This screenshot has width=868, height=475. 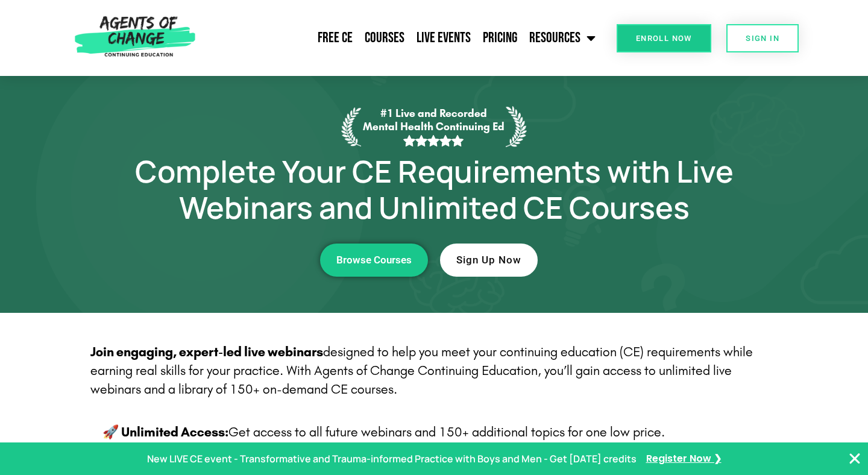 I want to click on span: Get access to all future webinars and 150+ additional topics for one low price., so click(x=446, y=432).